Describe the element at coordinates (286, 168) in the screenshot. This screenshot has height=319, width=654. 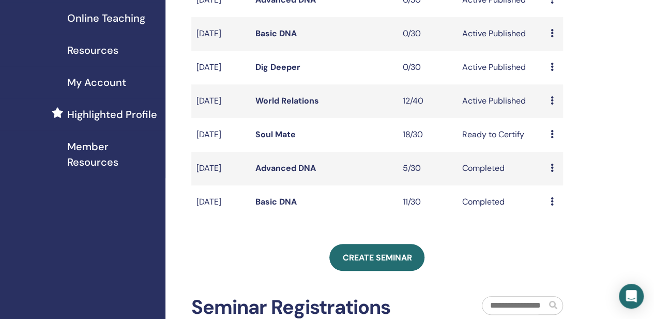
I see `a: Advanced DNA` at that location.